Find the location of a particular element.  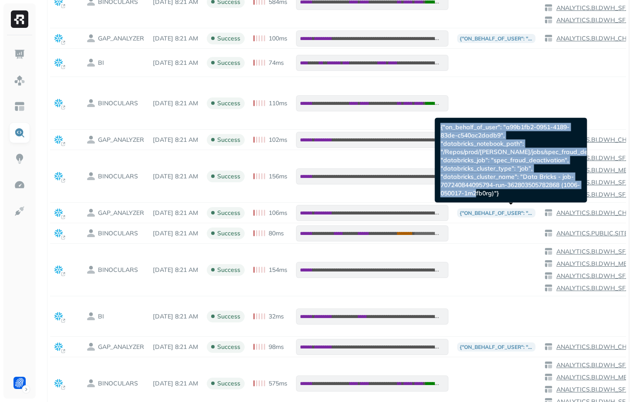

p: 106ms is located at coordinates (278, 213).